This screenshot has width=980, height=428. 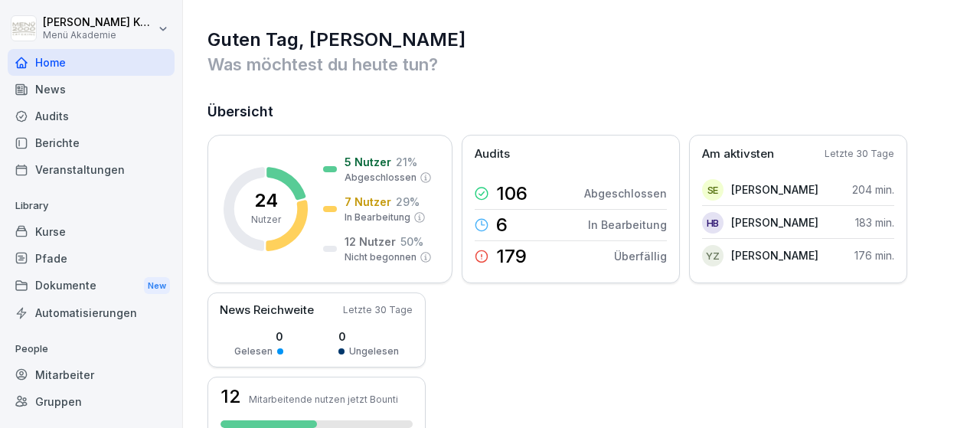 What do you see at coordinates (91, 401) in the screenshot?
I see `a: Gruppen` at bounding box center [91, 401].